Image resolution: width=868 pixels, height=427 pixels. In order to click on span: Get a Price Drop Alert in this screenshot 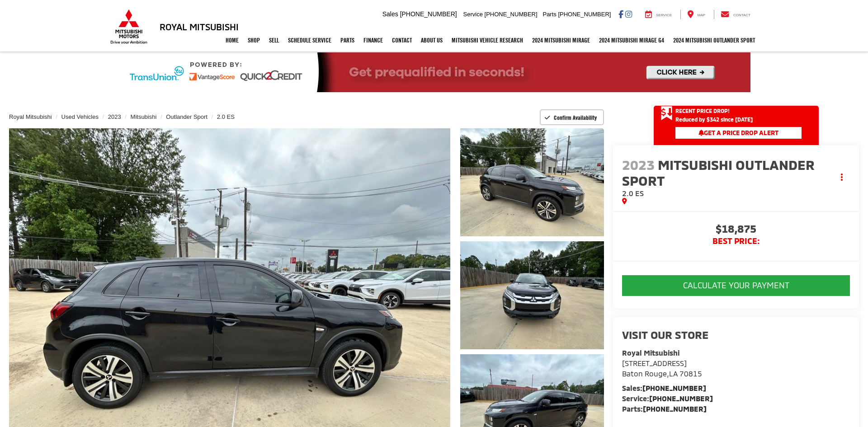, I will do `click(738, 132)`.